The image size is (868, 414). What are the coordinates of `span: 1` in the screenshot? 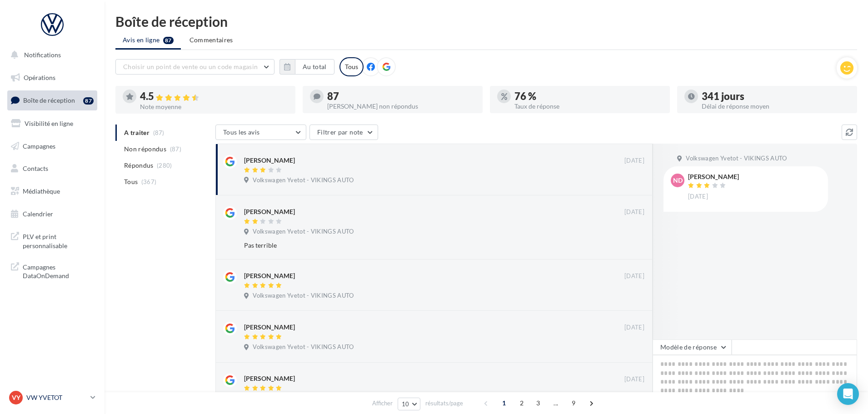 It's located at (504, 403).